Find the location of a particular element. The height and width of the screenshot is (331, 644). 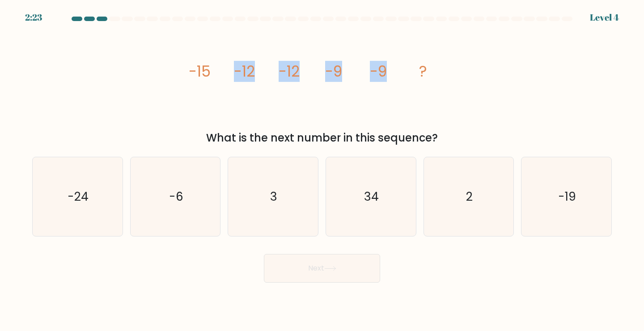

div: What is the next number in this sequence? is located at coordinates (322, 138).